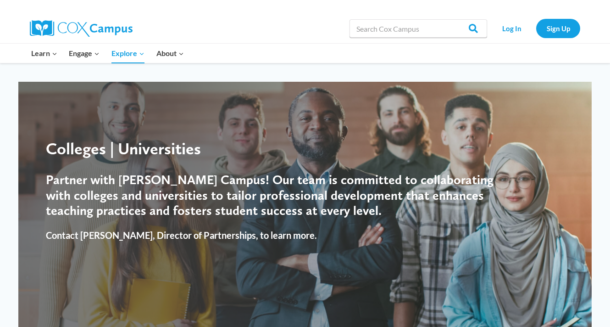 The image size is (610, 327). I want to click on nav: Primary Navigation, so click(107, 53).